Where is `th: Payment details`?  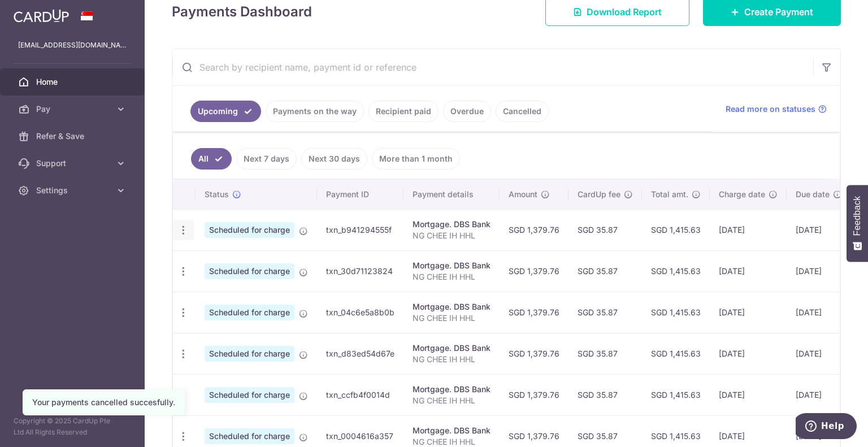 th: Payment details is located at coordinates (451, 195).